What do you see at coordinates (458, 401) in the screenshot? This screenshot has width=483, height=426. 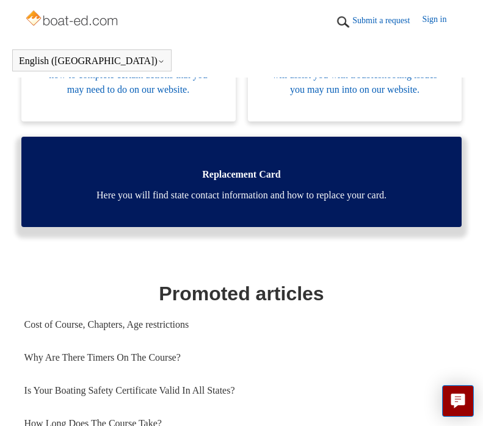 I see `div: Live chat` at bounding box center [458, 401].